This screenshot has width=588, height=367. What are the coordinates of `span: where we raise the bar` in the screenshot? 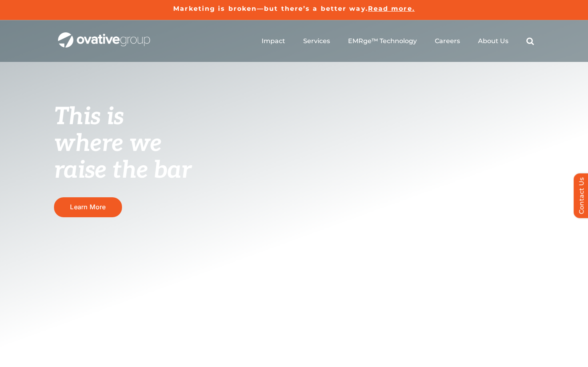 It's located at (122, 157).